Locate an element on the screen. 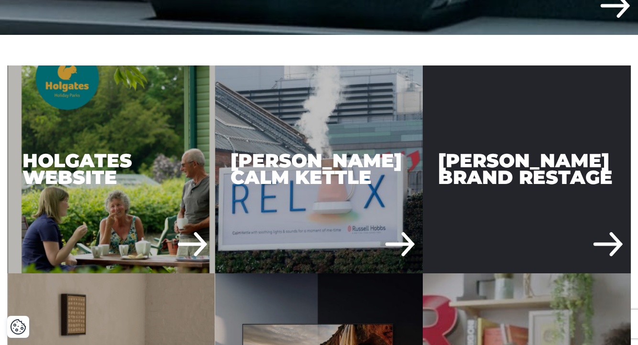 This screenshot has height=345, width=638. button: Cookie Settings is located at coordinates (18, 327).